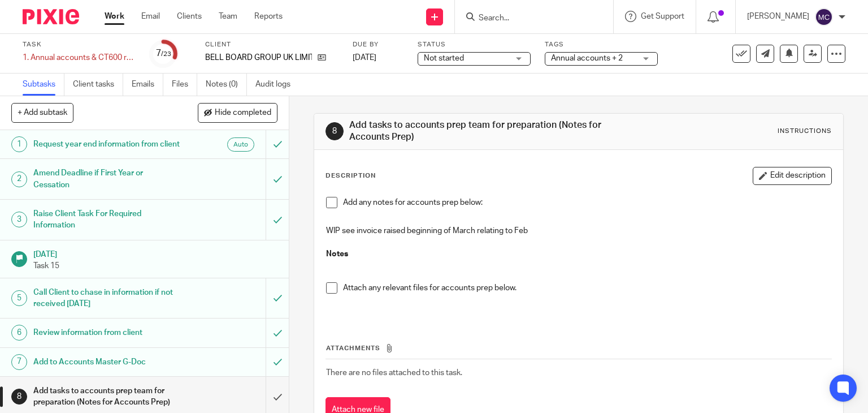  Describe the element at coordinates (44, 84) in the screenshot. I see `a: Subtasks` at that location.